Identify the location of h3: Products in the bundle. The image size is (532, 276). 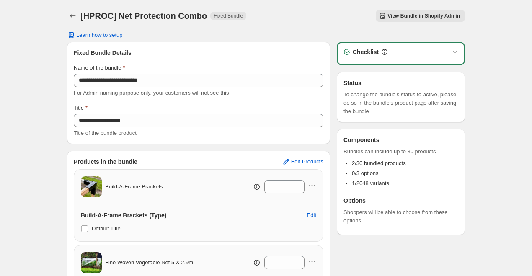
(106, 162).